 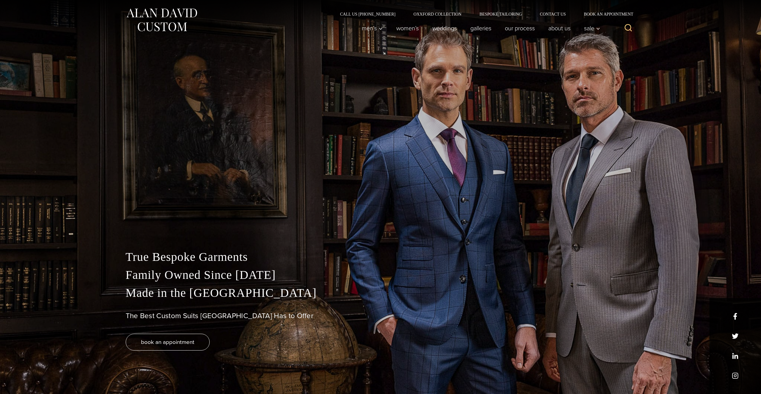 I want to click on a: Women’s, so click(x=407, y=28).